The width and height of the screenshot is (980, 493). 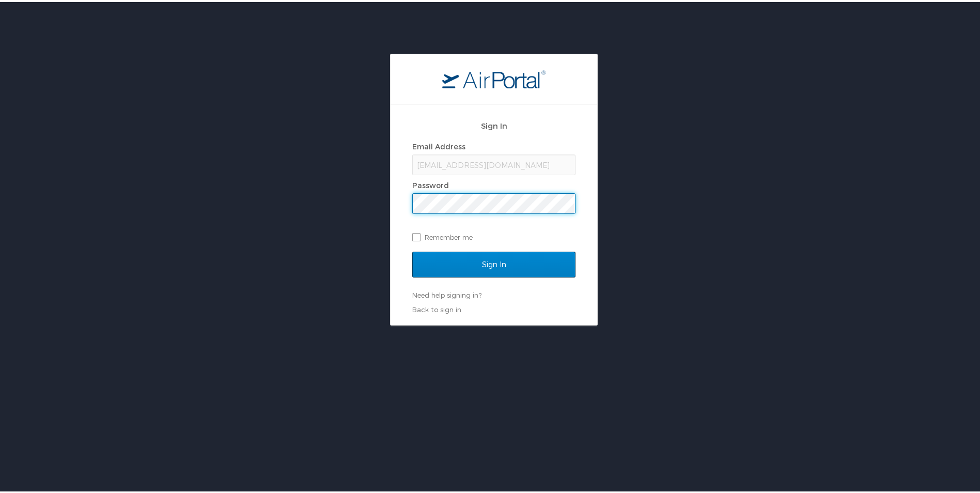 What do you see at coordinates (439, 144) in the screenshot?
I see `label: Email Address` at bounding box center [439, 144].